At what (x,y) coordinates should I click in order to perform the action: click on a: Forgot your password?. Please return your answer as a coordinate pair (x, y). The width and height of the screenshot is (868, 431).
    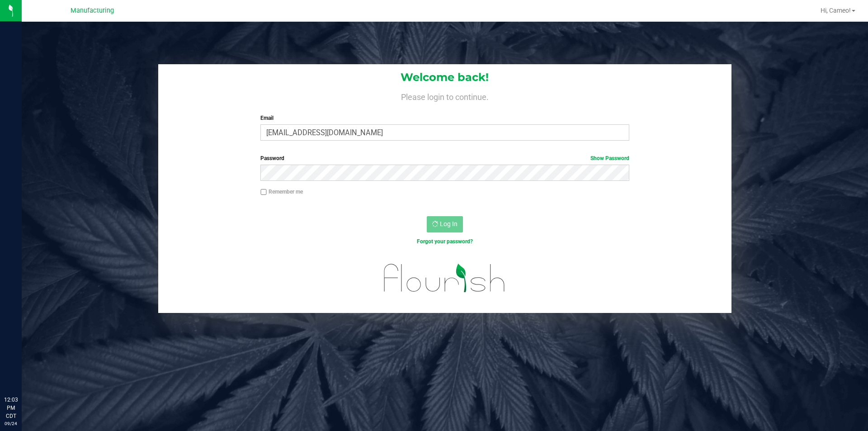
    Looking at the image, I should click on (445, 241).